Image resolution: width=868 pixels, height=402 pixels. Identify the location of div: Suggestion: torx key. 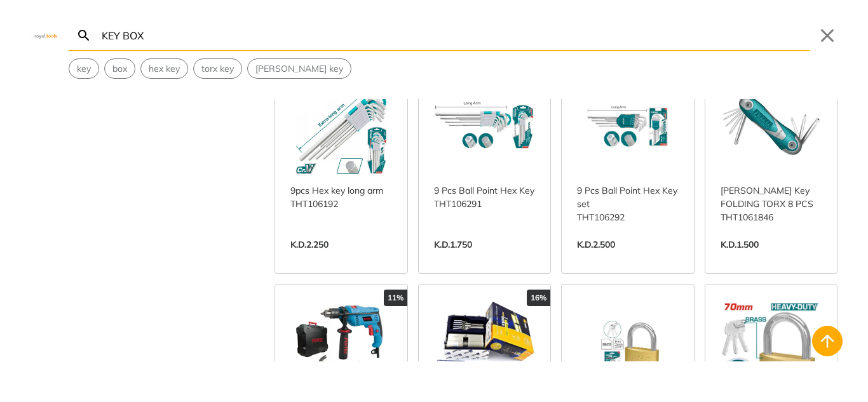
(217, 69).